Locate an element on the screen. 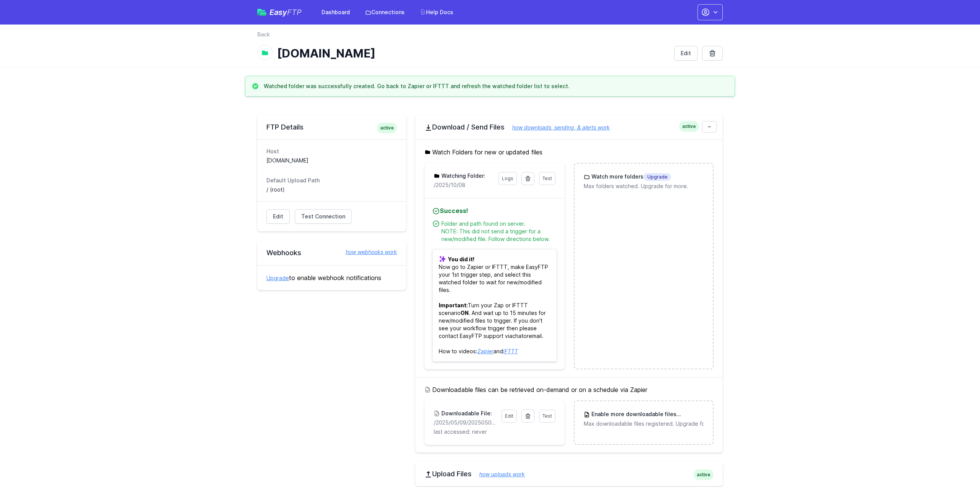 The height and width of the screenshot is (487, 980). h3: Downloadable File: is located at coordinates (466, 413).